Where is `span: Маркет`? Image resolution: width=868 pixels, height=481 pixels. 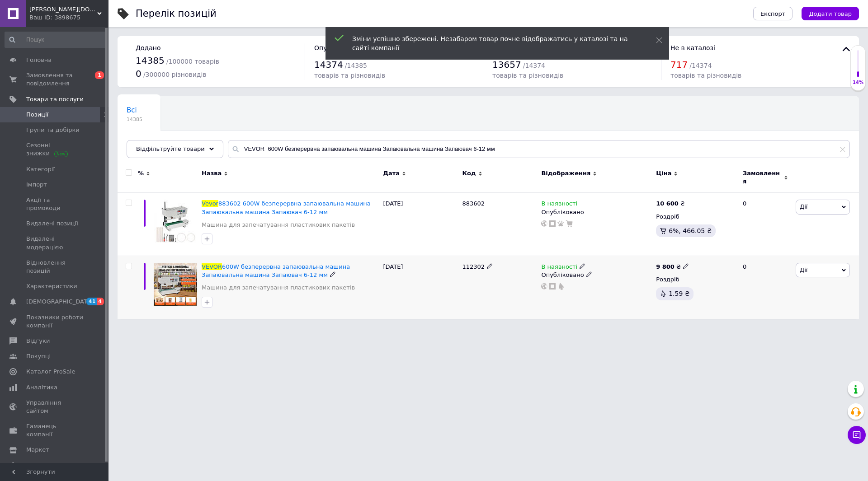 span: Маркет is located at coordinates (38, 450).